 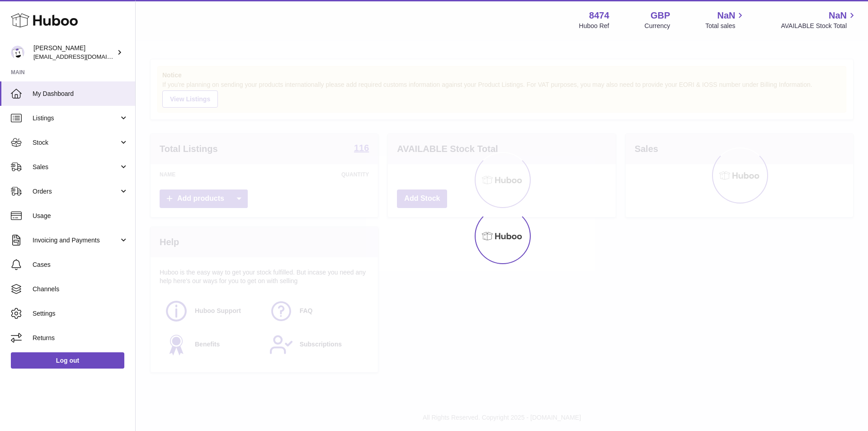 What do you see at coordinates (725, 20) in the screenshot?
I see `a: NaN Total sales` at bounding box center [725, 20].